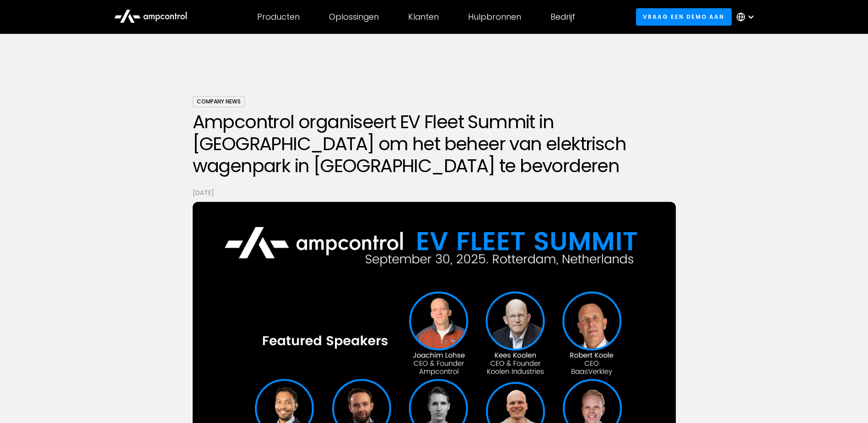  What do you see at coordinates (684, 17) in the screenshot?
I see `a: Vraag een demo aan` at bounding box center [684, 17].